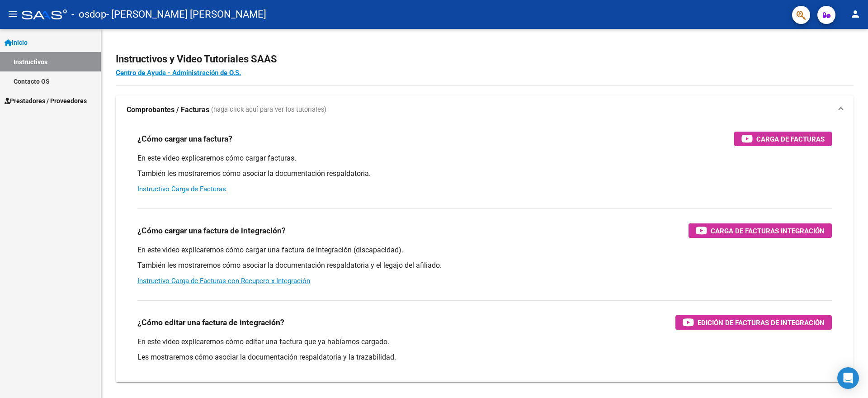  Describe the element at coordinates (485, 159) in the screenshot. I see `p: En este video explicaremos cómo cargar facturas.` at that location.